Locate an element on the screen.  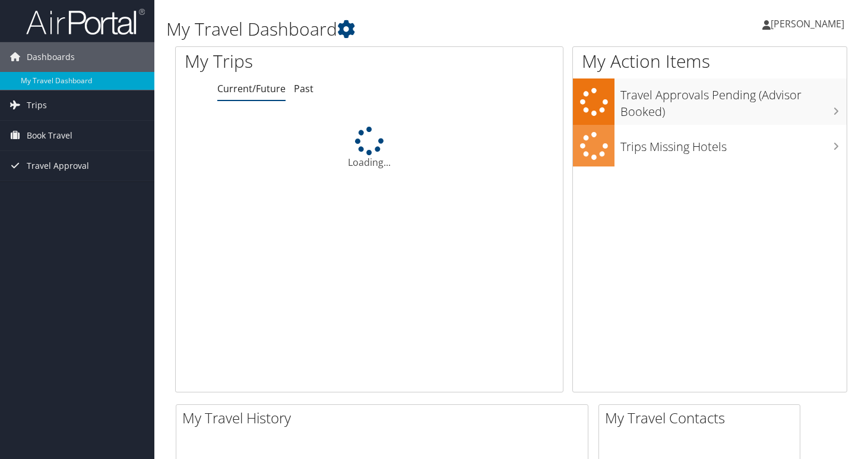
h2: My Travel History is located at coordinates (385, 418).